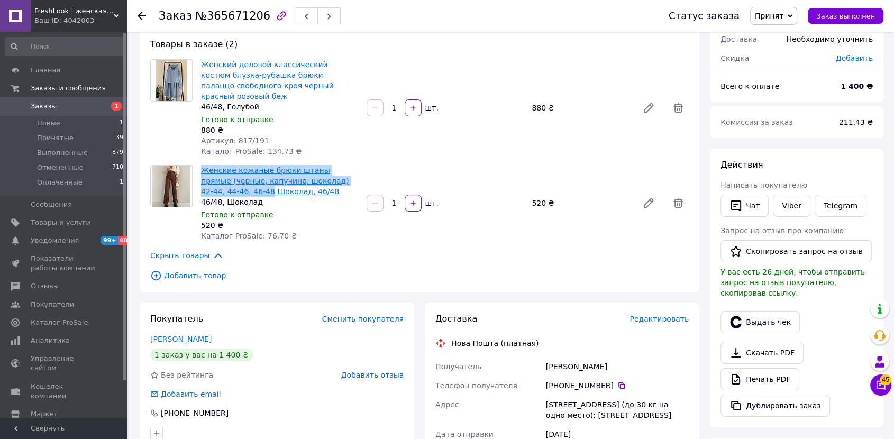 The width and height of the screenshot is (894, 439). Describe the element at coordinates (117, 153) in the screenshot. I see `span: 879` at that location.